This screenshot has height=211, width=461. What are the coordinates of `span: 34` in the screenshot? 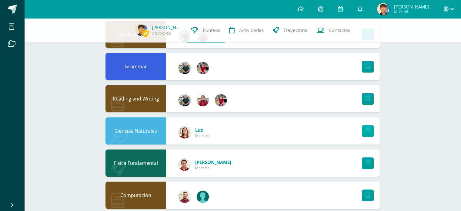 It's located at (146, 33).